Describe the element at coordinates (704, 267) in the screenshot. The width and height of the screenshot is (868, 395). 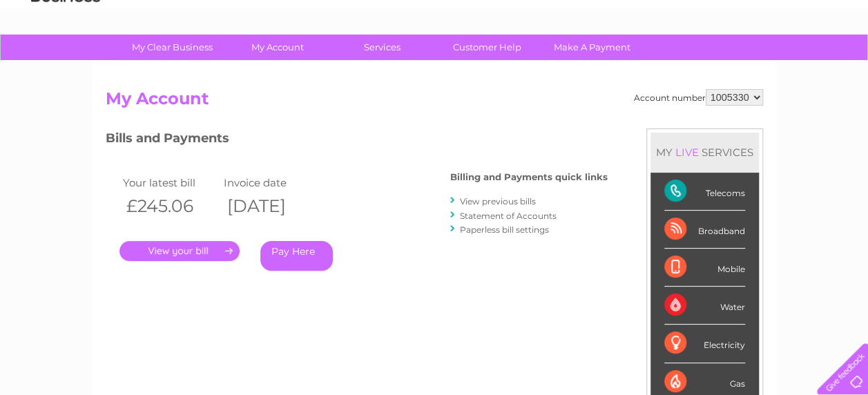
I see `div: Mobile` at that location.